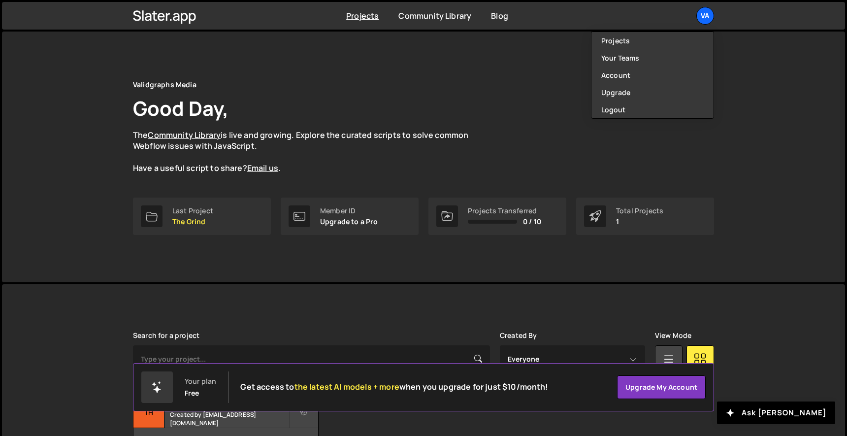  Describe the element at coordinates (652, 58) in the screenshot. I see `a: Your Teams` at that location.